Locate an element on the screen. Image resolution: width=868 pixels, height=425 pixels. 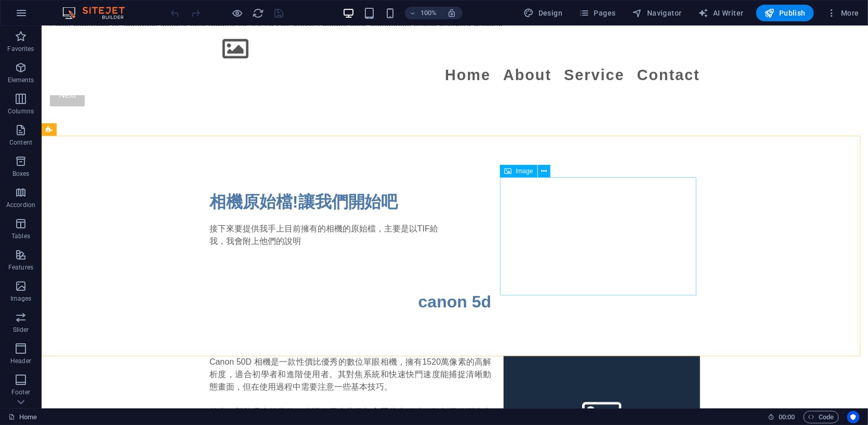
span: AI Writer is located at coordinates (721, 13).